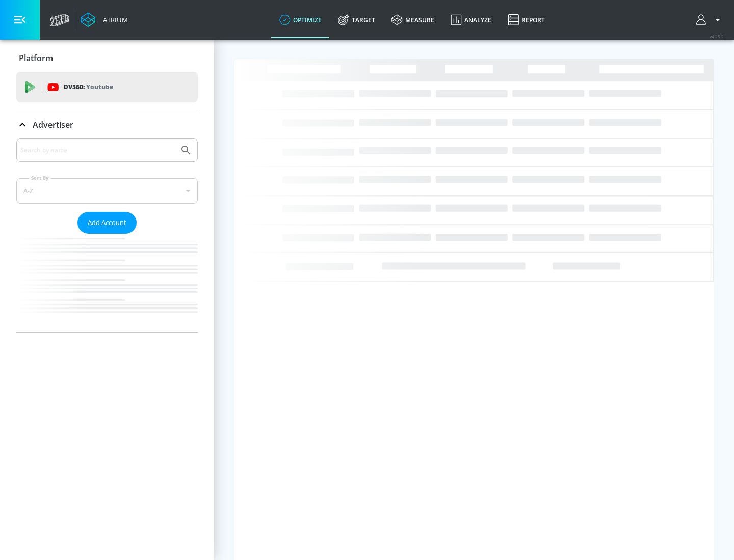 The image size is (734, 560). Describe the element at coordinates (113, 20) in the screenshot. I see `div: Atrium` at that location.